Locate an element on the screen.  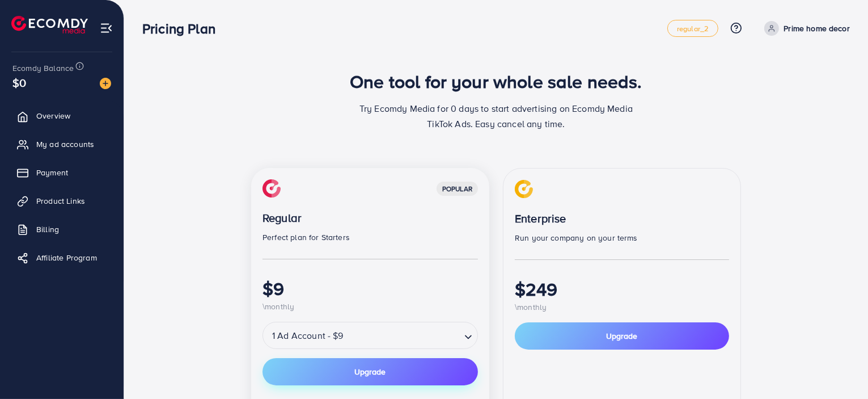
h3: Pricing Plan is located at coordinates (183, 29).